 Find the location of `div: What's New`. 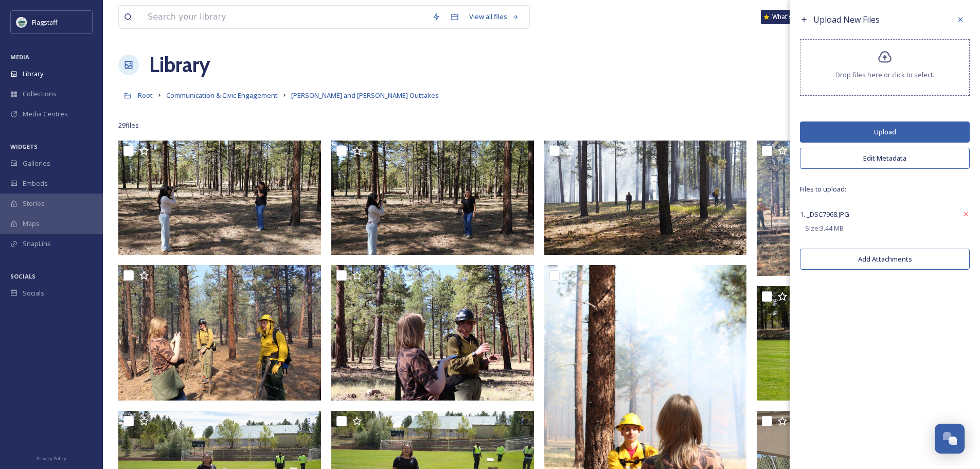

div: What's New is located at coordinates (787, 17).